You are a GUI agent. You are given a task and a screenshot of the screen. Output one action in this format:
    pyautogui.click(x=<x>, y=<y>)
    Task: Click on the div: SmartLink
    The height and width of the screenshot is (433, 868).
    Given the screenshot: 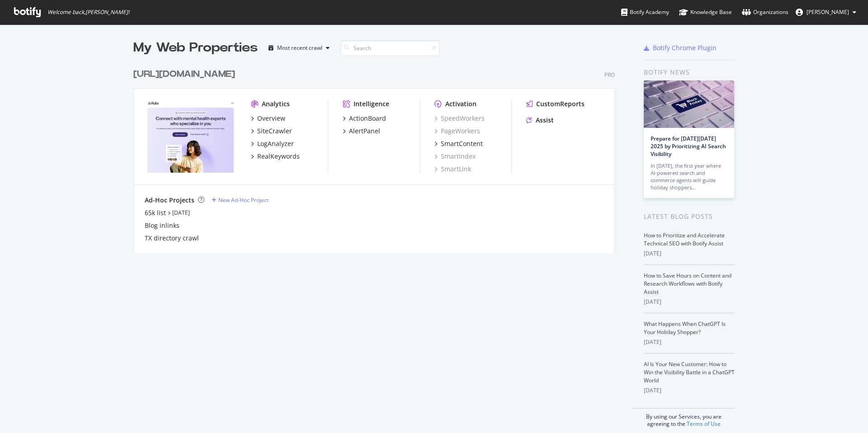 What is the action you would take?
    pyautogui.click(x=453, y=169)
    